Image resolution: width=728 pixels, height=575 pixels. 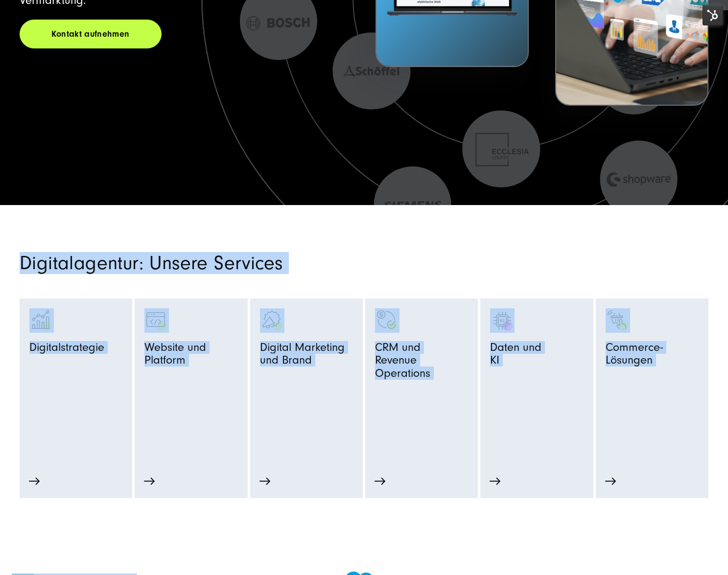 What do you see at coordinates (516, 356) in the screenshot?
I see `span: Daten und KI` at bounding box center [516, 356].